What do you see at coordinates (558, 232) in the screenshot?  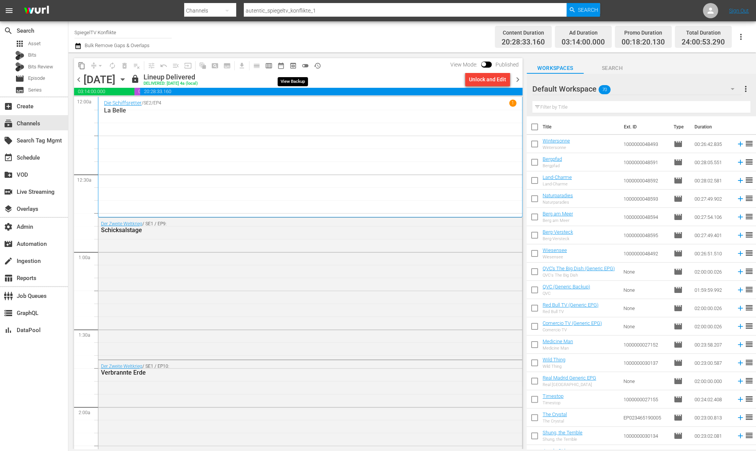 I see `a: Berg-Versteck` at bounding box center [558, 232].